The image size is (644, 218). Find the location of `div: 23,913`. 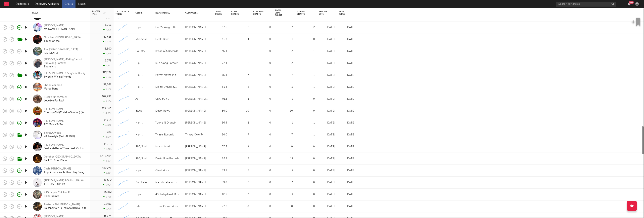

div: 23,913 is located at coordinates (108, 204).